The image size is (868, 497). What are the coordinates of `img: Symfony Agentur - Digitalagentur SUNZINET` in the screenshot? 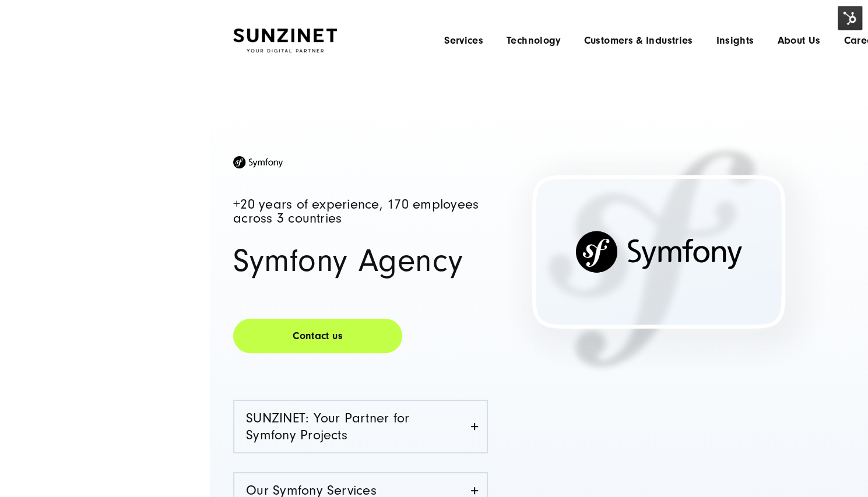 It's located at (666, 259).